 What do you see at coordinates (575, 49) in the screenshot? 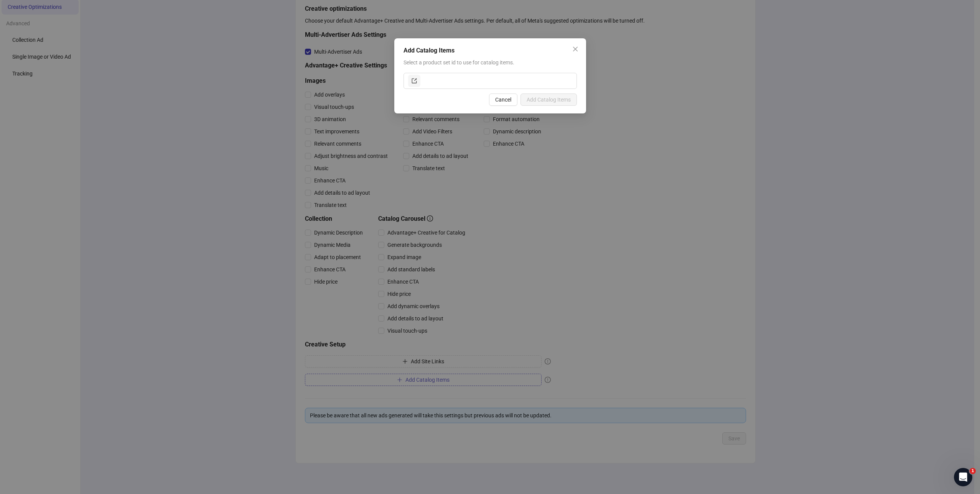
I see `span: close` at bounding box center [575, 49].